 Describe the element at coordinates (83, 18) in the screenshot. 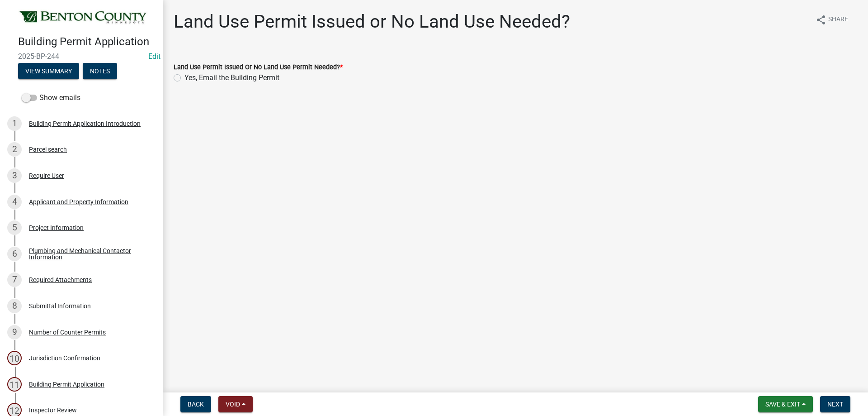

I see `img: Benton County, Minnesota` at that location.